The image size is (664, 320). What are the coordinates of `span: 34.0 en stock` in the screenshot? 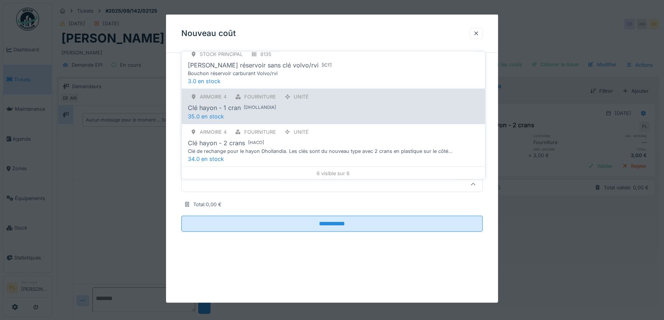 It's located at (206, 159).